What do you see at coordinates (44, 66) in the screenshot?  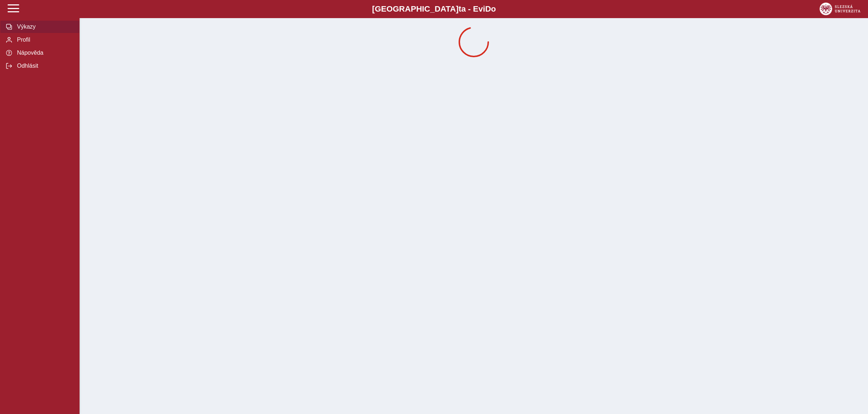 I see `span: Odhlásit` at bounding box center [44, 66].